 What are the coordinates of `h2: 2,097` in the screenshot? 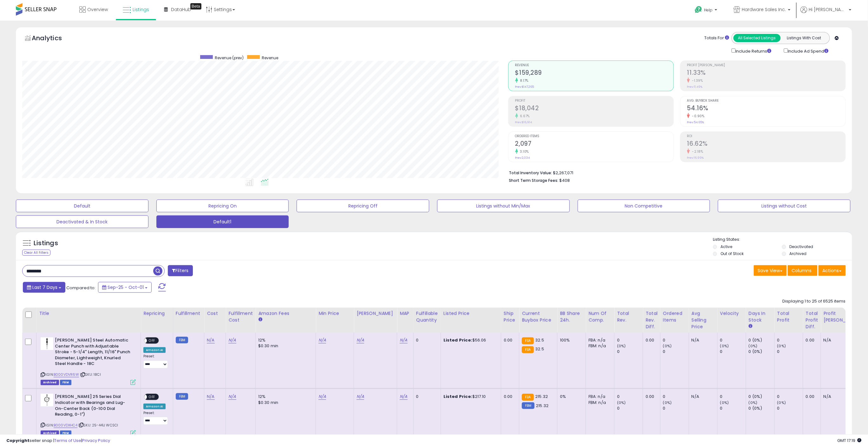 It's located at (594, 144).